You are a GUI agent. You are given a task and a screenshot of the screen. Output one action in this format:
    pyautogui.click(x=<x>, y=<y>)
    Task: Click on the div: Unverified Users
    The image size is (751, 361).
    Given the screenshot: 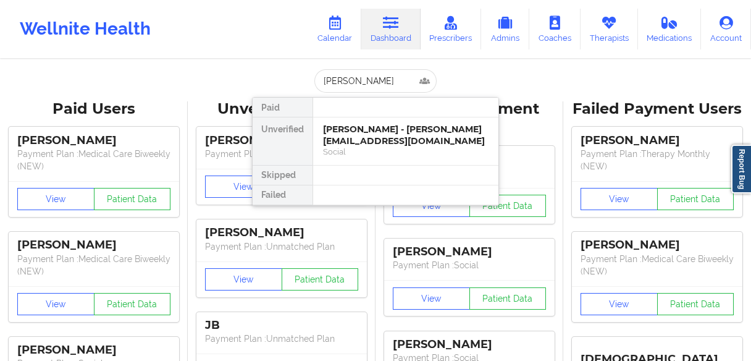 What is the action you would take?
    pyautogui.click(x=282, y=109)
    